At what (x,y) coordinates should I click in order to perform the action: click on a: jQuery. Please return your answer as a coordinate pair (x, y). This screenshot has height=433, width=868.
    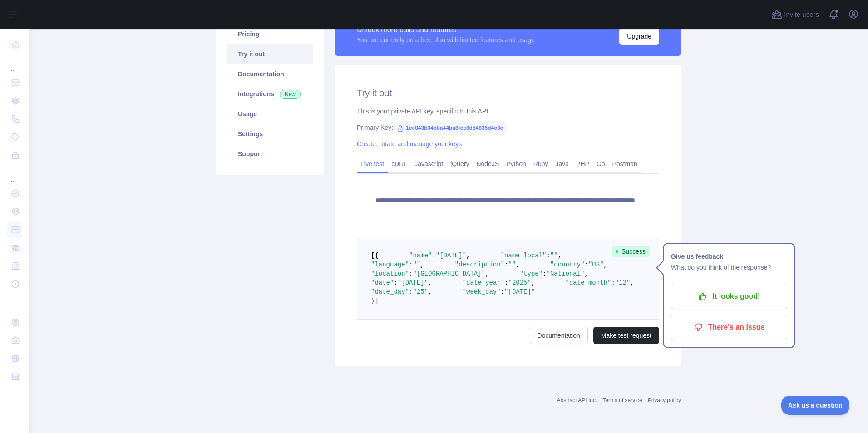
    Looking at the image, I should click on (459, 164).